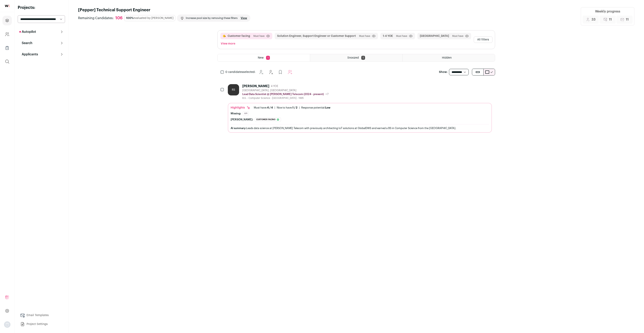  I want to click on button: Applicants, so click(41, 54).